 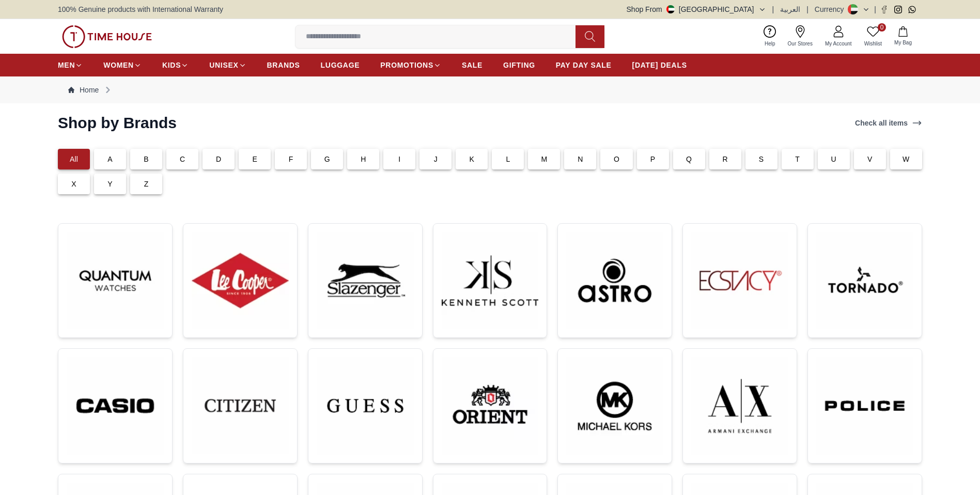 What do you see at coordinates (472, 65) in the screenshot?
I see `span: SALE` at bounding box center [472, 65].